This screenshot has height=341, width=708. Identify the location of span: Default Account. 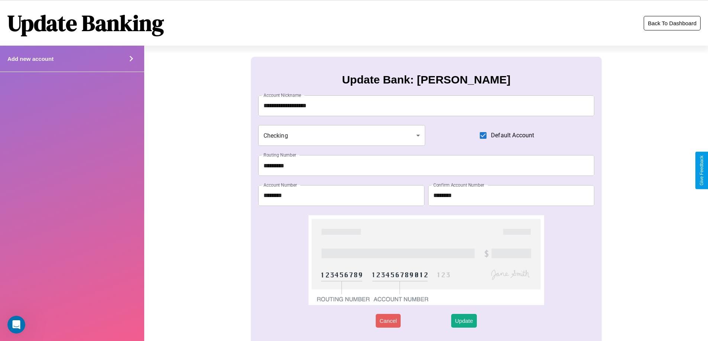
(512, 136).